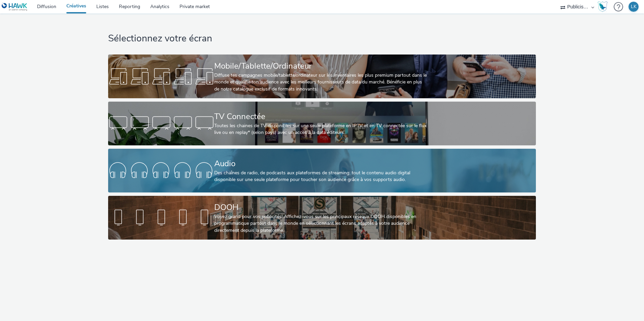 The height and width of the screenshot is (321, 644). What do you see at coordinates (603, 7) in the screenshot?
I see `img: Hawk Academy` at bounding box center [603, 7].